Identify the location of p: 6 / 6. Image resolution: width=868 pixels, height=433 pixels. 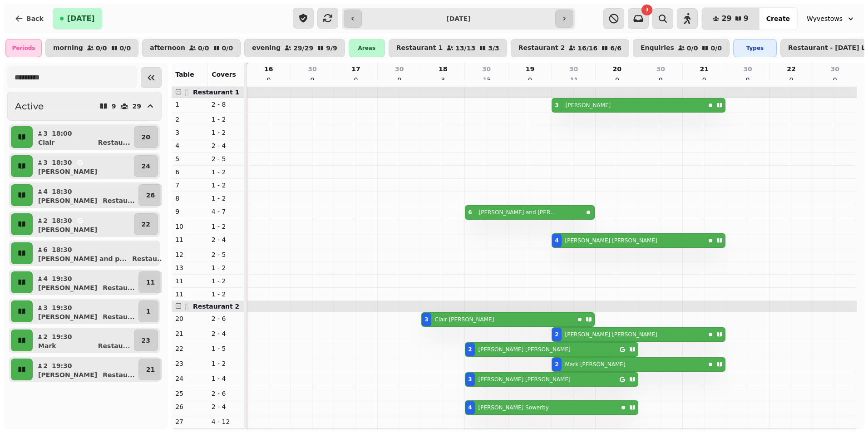
(615, 48).